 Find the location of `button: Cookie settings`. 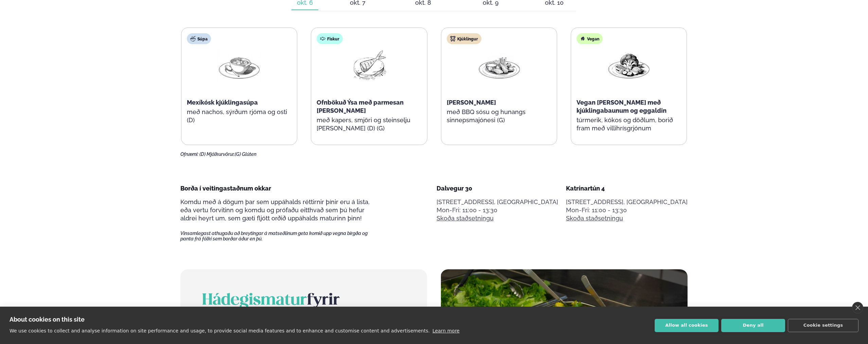

button: Cookie settings is located at coordinates (824, 326).